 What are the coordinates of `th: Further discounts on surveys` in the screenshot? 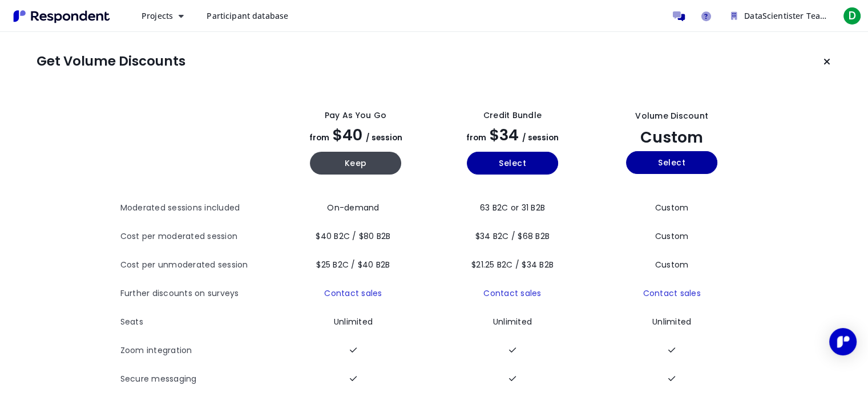 It's located at (199, 294).